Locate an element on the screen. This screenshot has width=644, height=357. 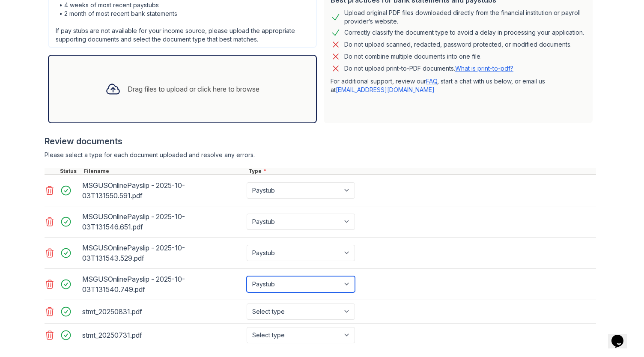
div: Do not upload scanned, redacted, password protected, or modified documents. is located at coordinates (458, 45).